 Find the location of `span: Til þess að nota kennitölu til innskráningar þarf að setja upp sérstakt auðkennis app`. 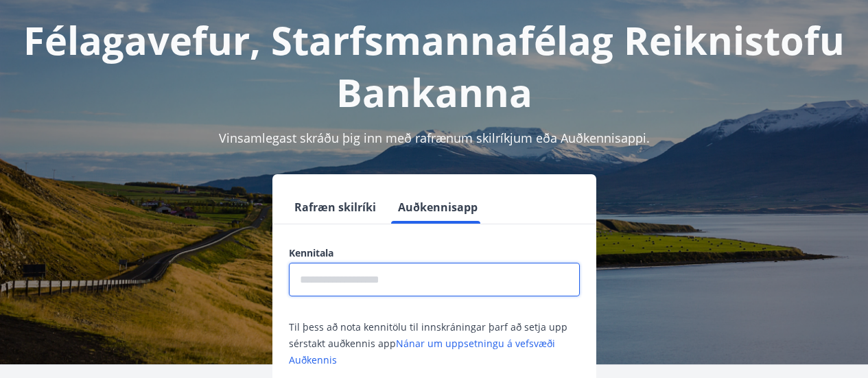

span: Til þess að nota kennitölu til innskráningar þarf að setja upp sérstakt auðkennis app is located at coordinates (428, 343).